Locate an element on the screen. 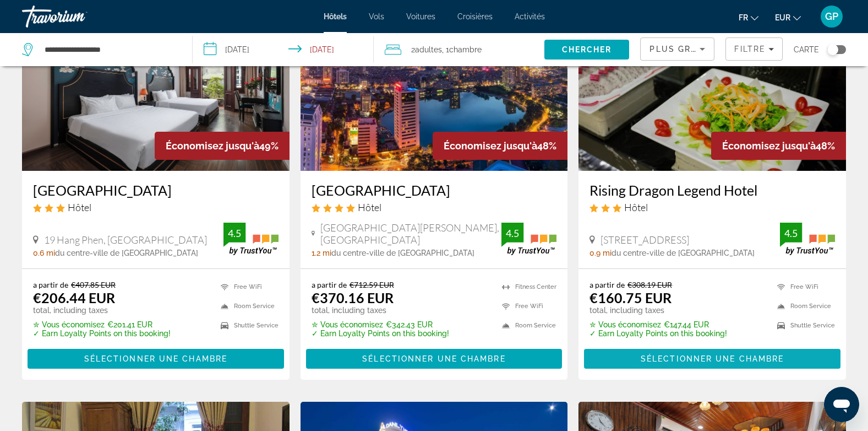  button: Travelers: 2 adults, 0 children is located at coordinates (459, 50).